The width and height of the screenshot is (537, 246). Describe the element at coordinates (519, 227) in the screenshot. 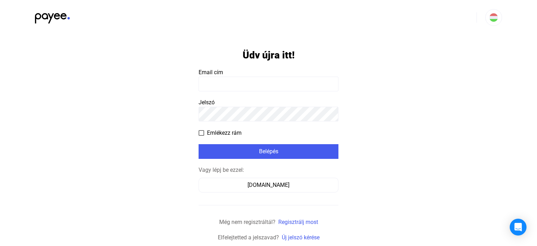

I see `div: Open Intercom Messenger` at that location.